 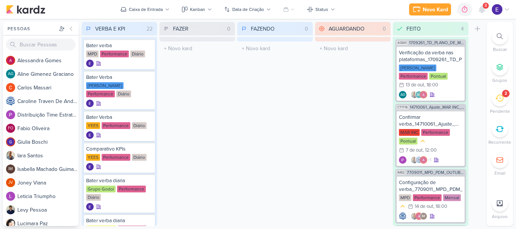 I want to click on div: Verificação da verba nas plataformas_1709261_TD_PLANO_DE_MIDIA_NOVEMBRO+DEZEMBRO, so click(x=431, y=56).